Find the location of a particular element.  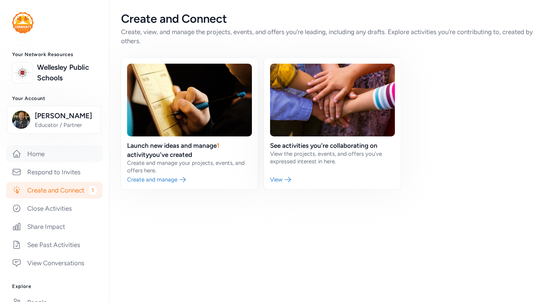

a: Create and Connect1 is located at coordinates (54, 190).